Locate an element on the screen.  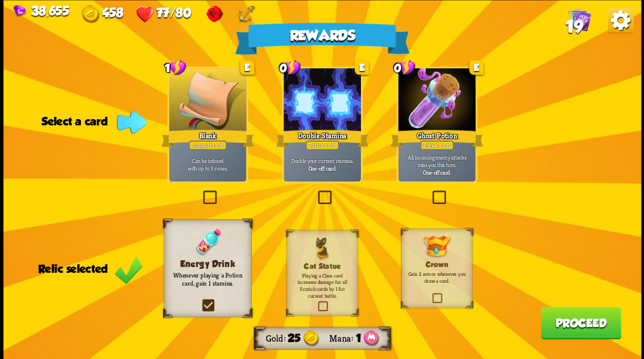
span: 77/80 is located at coordinates (174, 11).